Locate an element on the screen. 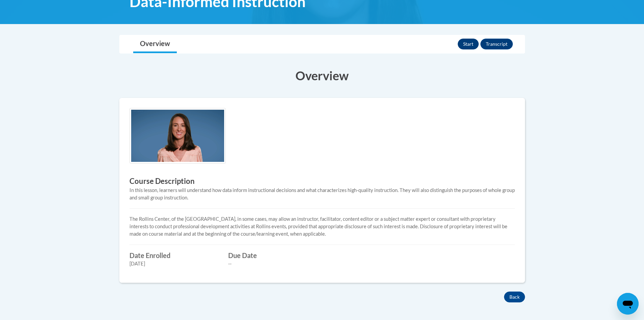  button: Start is located at coordinates (468, 44).